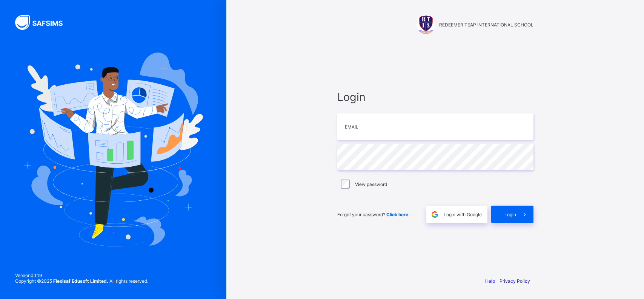 This screenshot has height=299, width=644. Describe the element at coordinates (113, 150) in the screenshot. I see `img: Hero Image` at that location.